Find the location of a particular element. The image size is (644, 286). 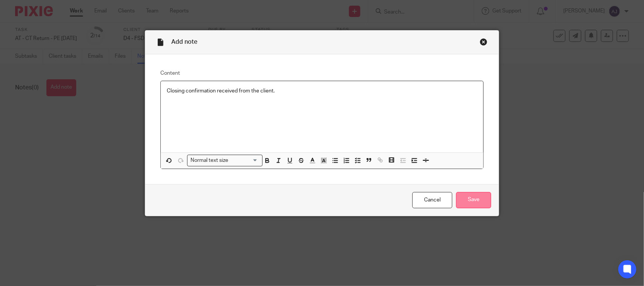

span: Normal text size is located at coordinates (209, 160).